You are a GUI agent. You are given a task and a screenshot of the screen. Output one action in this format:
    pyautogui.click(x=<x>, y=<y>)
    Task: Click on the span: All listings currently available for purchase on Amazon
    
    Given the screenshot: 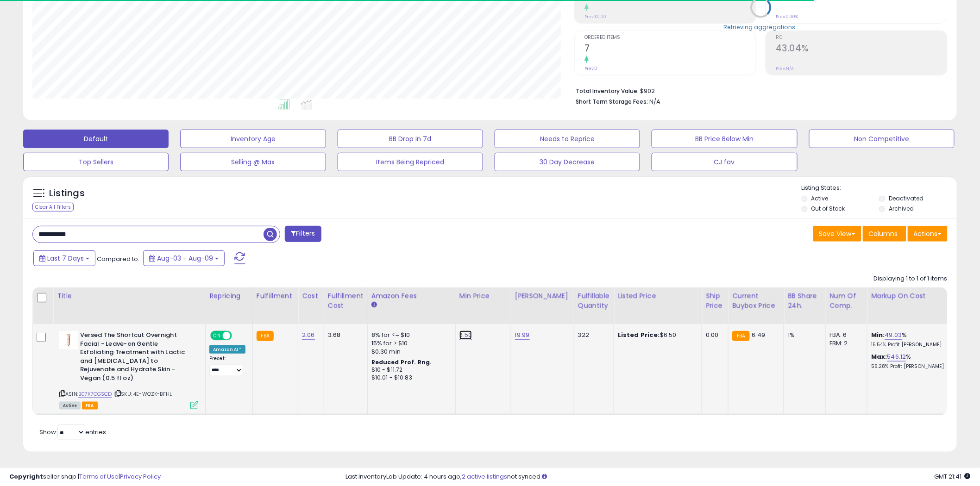 What is the action you would take?
    pyautogui.click(x=70, y=406)
    